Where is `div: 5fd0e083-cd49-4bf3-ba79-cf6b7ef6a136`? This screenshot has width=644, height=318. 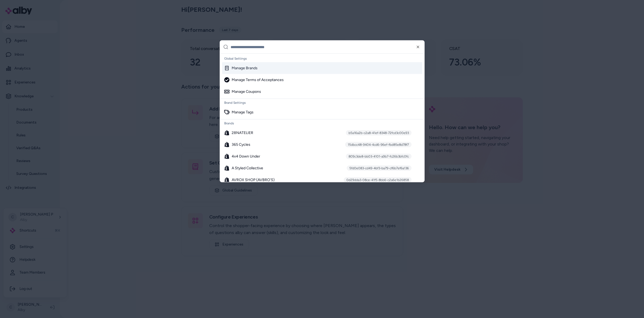 div: 5fd0e083-cd49-4bf3-ba79-cf6b7ef6a136 is located at coordinates (379, 168).